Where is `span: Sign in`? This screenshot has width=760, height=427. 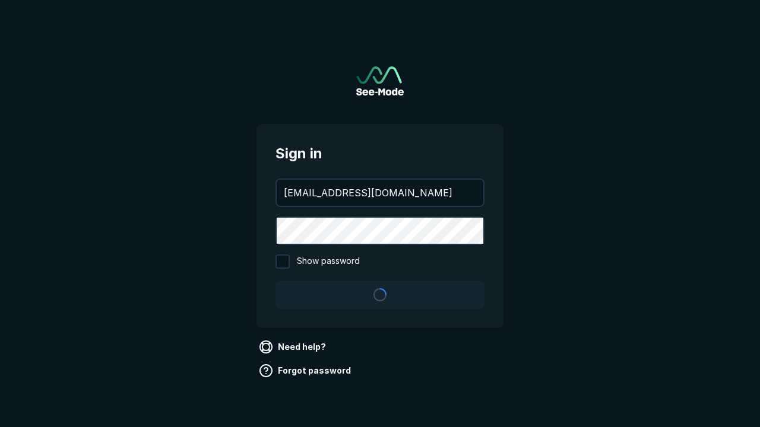
span: Sign in is located at coordinates (380, 154).